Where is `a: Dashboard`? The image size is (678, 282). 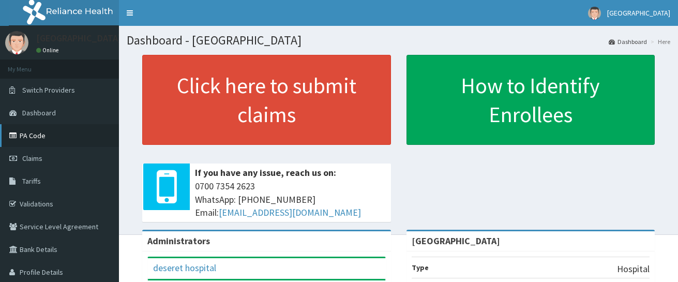
a: Dashboard is located at coordinates (628, 41).